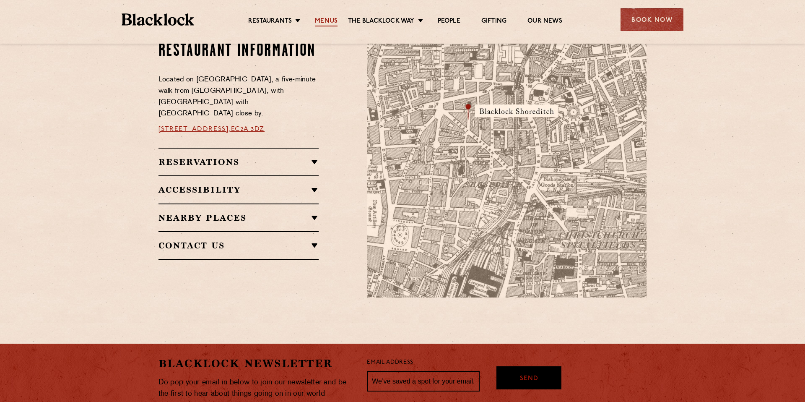 The width and height of the screenshot is (805, 402). I want to click on a: Menus, so click(326, 22).